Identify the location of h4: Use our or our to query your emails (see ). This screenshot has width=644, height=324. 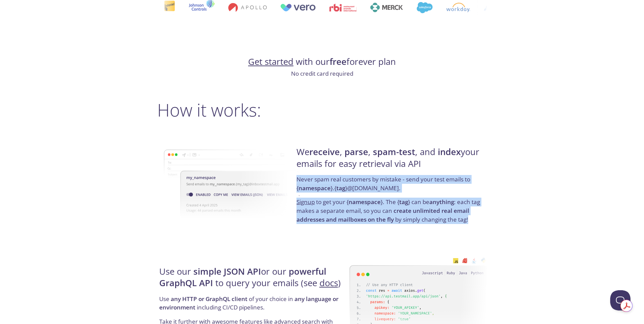
(253, 280).